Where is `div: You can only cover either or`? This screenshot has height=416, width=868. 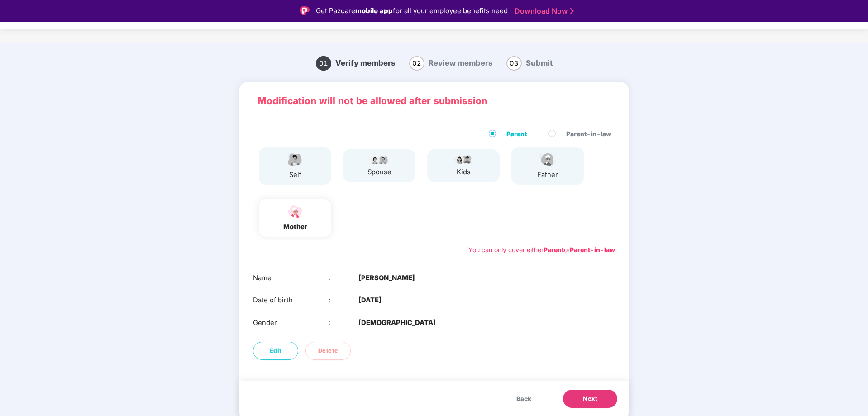
div: You can only cover either or is located at coordinates (541, 250).